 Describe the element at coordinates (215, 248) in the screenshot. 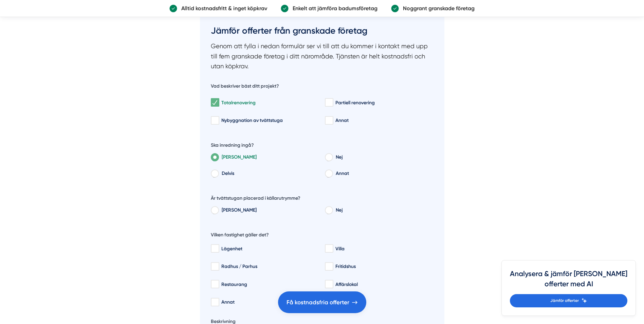

I see `input: Lägenhet` at that location.